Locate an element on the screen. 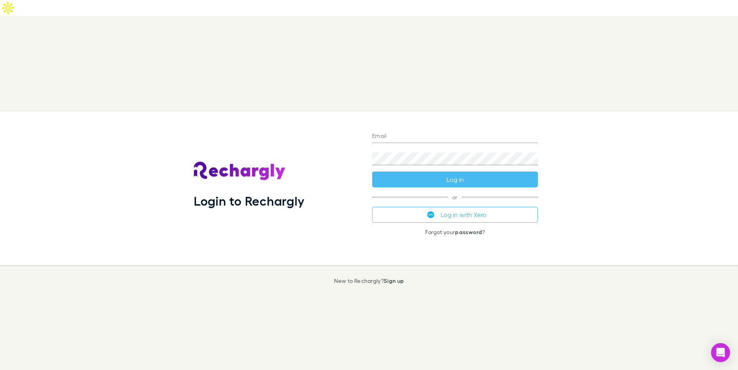 This screenshot has width=738, height=370. a: Sign up is located at coordinates (393, 281).